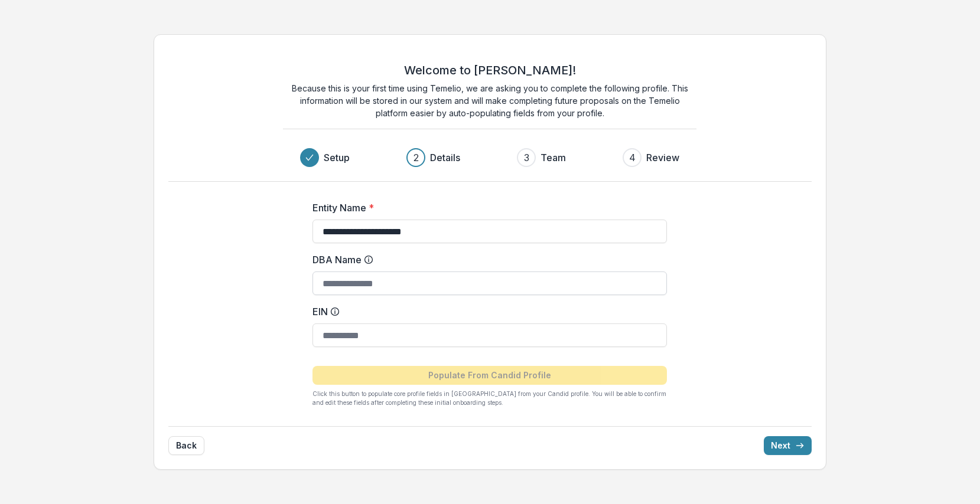 The width and height of the screenshot is (980, 504). What do you see at coordinates (445, 158) in the screenshot?
I see `h3: Details` at bounding box center [445, 158].